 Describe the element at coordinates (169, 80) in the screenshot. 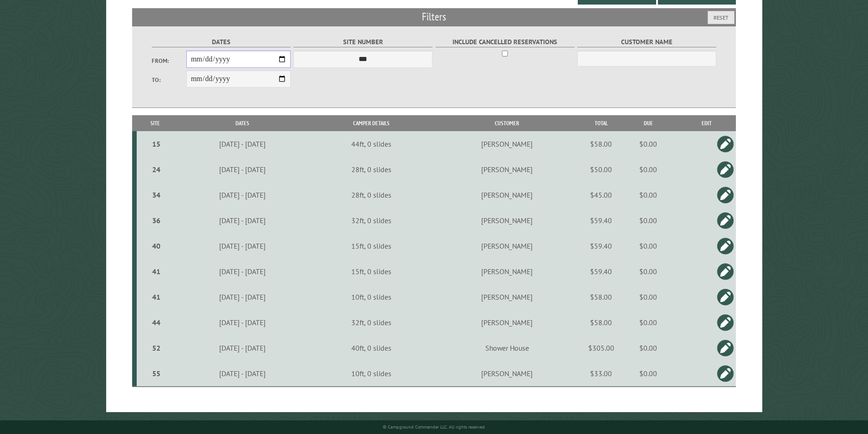

I see `label: To:` at that location.